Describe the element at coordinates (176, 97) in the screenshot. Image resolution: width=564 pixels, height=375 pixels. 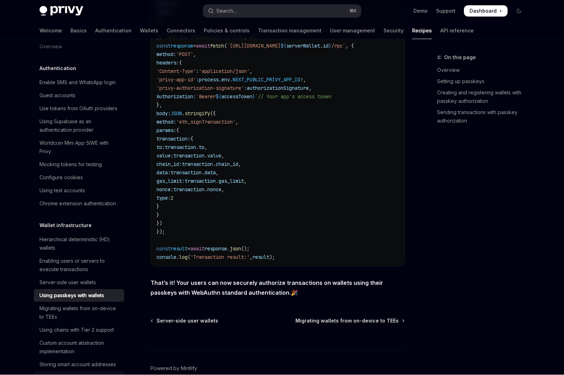
I see `span: Authorization:` at that location.